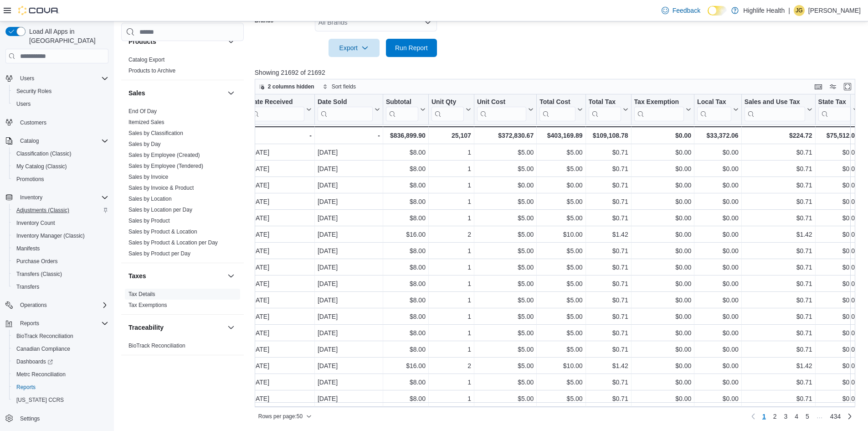 This screenshot has width=868, height=431. I want to click on div: State Tax, so click(834, 110).